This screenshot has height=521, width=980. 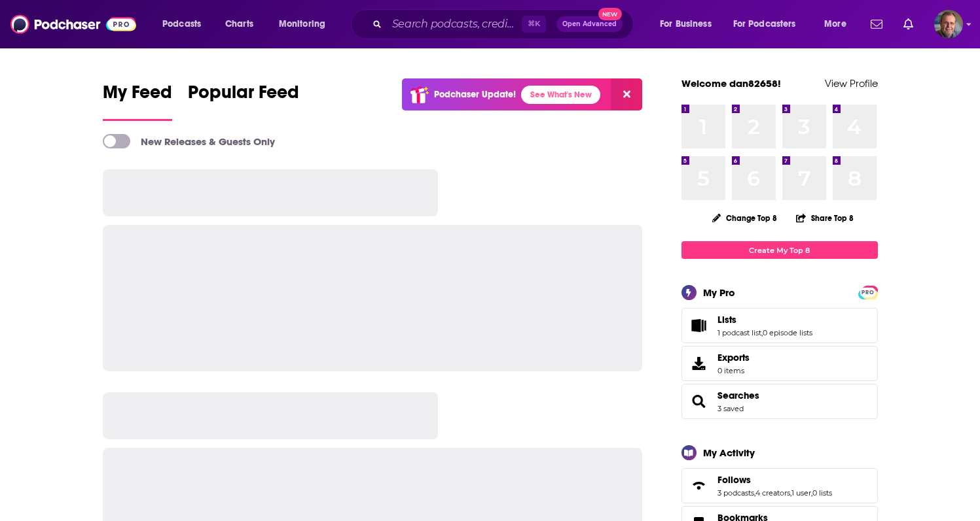 I want to click on img: Podchaser - Follow, Share and Rate Podcasts, so click(x=73, y=24).